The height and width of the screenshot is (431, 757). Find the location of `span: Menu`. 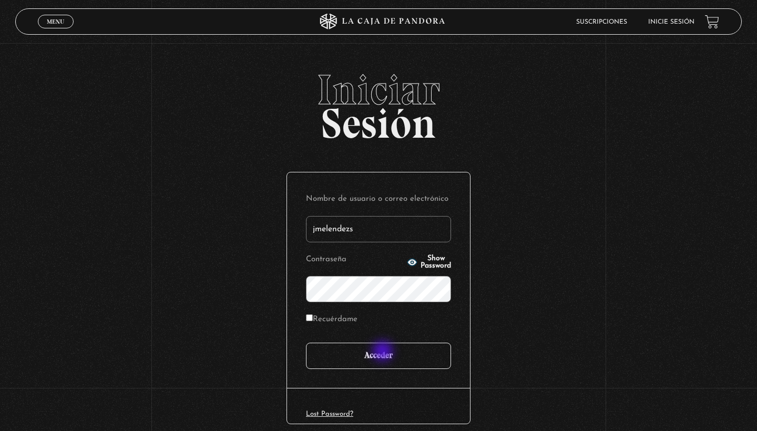

span: Menu is located at coordinates (55, 22).